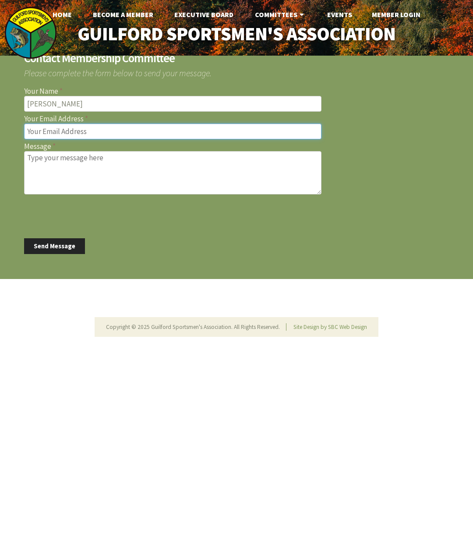 The height and width of the screenshot is (558, 473). I want to click on li: Copyright © 2025 Guilford Sportsmen's Association. All Rights Reserved., so click(196, 327).